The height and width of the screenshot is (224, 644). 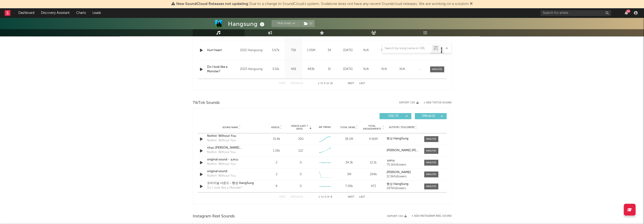 What do you see at coordinates (429, 116) in the screenshot?
I see `span: Official ( 1 )` at bounding box center [429, 116].